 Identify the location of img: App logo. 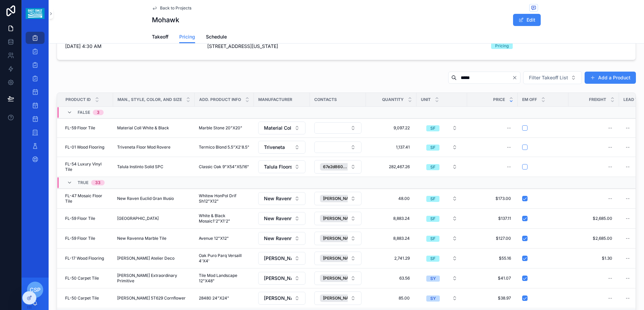
(34, 14).